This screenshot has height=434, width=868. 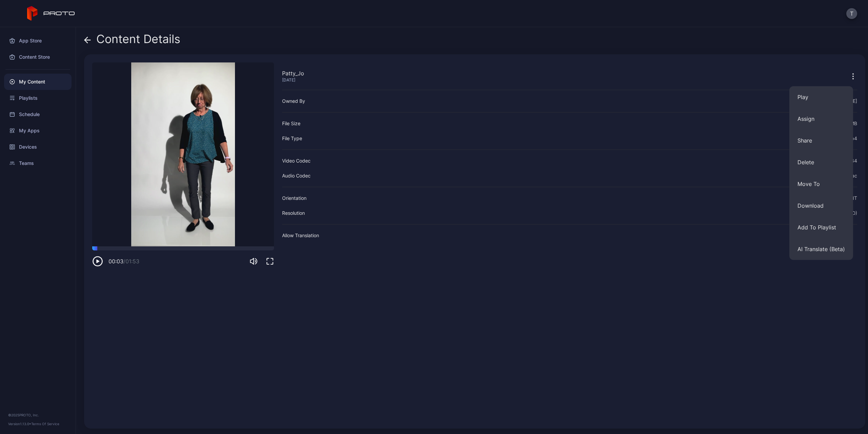 I want to click on div: Schedule, so click(x=37, y=115).